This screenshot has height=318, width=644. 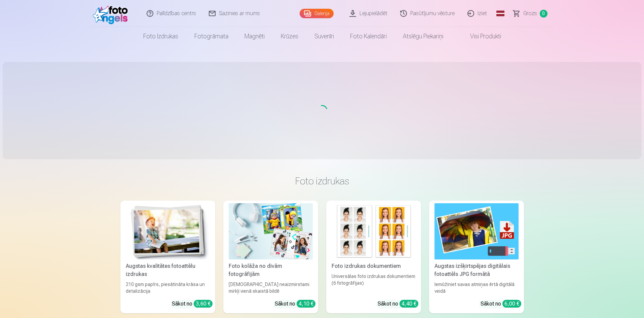 What do you see at coordinates (168, 288) in the screenshot?
I see `div: 210 gsm papīrs, piesātināta krāsa un detalizācija` at bounding box center [168, 288].